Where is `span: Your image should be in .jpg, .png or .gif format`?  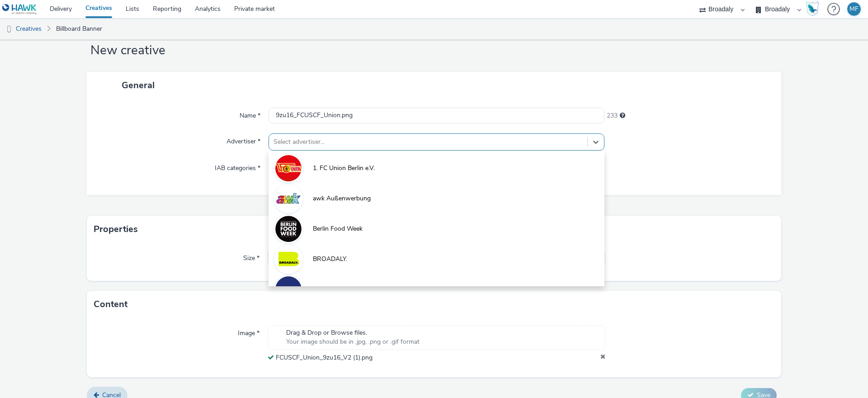
span: Your image should be in .jpg, .png or .gif format is located at coordinates (353, 342).